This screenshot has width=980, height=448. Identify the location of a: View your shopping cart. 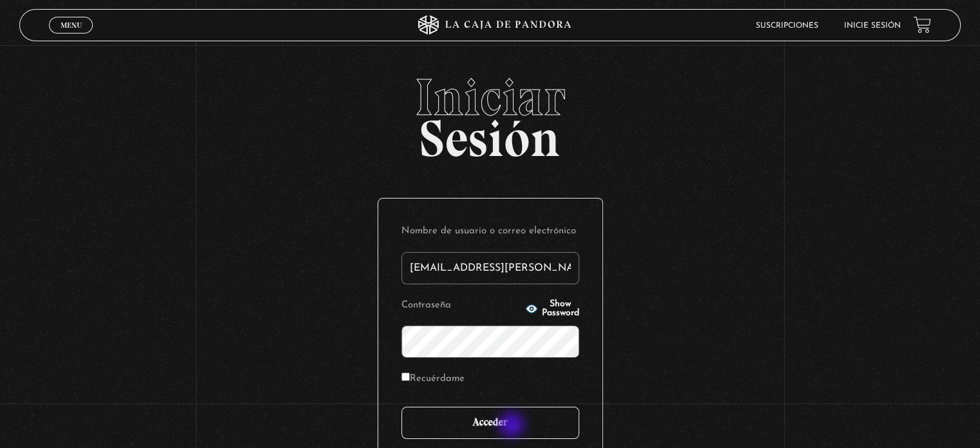
(922, 24).